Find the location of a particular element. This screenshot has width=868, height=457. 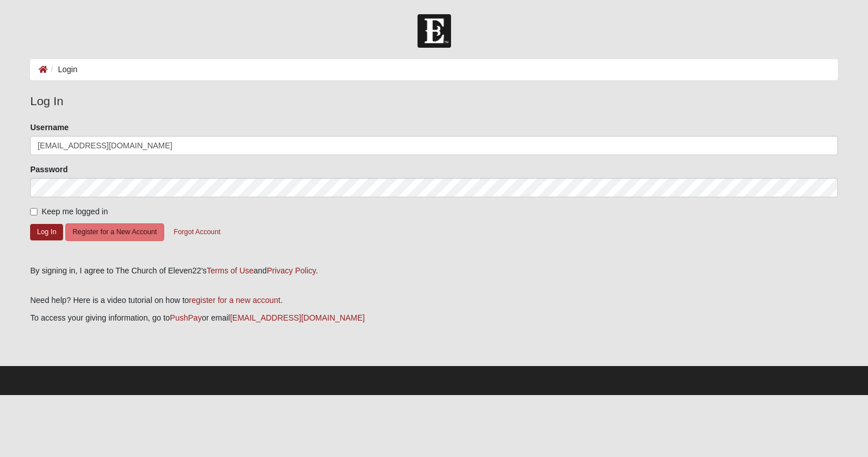

a: PushPay is located at coordinates (186, 317).